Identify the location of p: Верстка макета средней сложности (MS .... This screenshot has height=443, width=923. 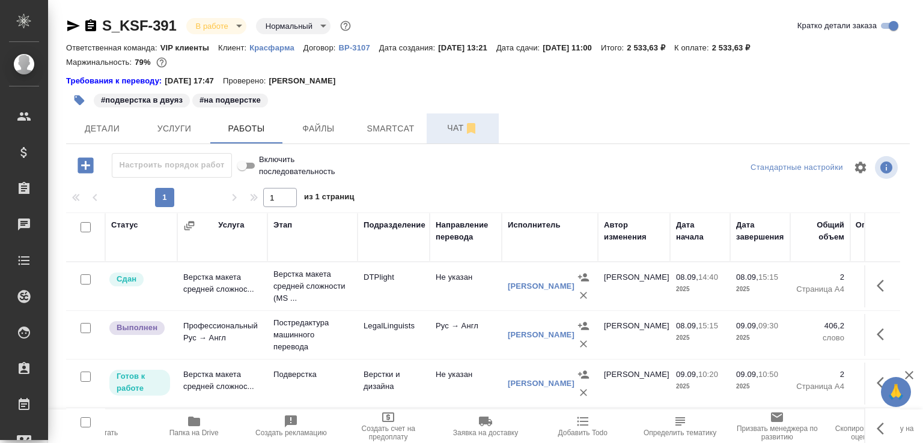
(312, 287).